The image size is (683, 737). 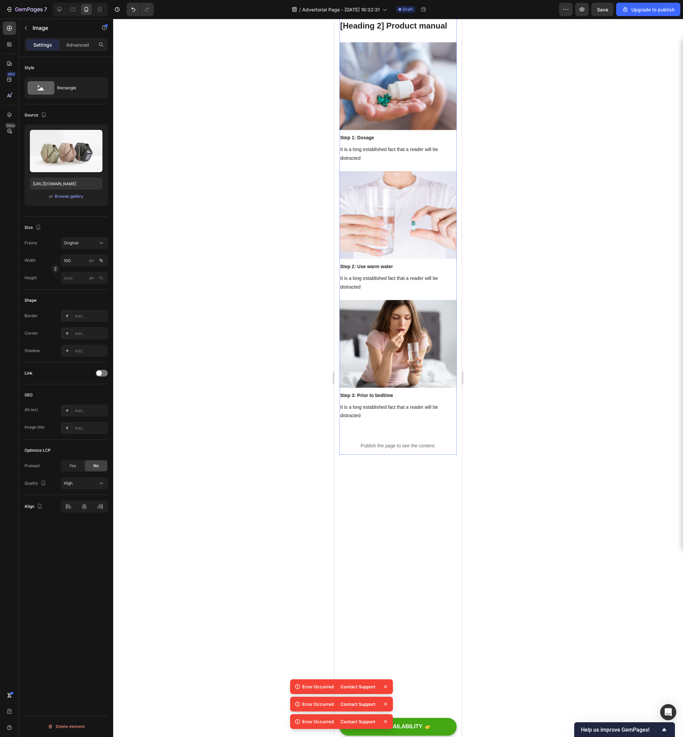 What do you see at coordinates (10, 126) in the screenshot?
I see `div: Beta` at bounding box center [10, 126].